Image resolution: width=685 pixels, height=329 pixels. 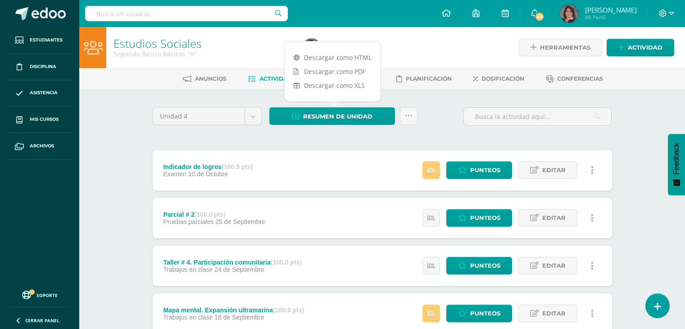 What do you see at coordinates (580, 78) in the screenshot?
I see `span: Conferencias` at bounding box center [580, 78].